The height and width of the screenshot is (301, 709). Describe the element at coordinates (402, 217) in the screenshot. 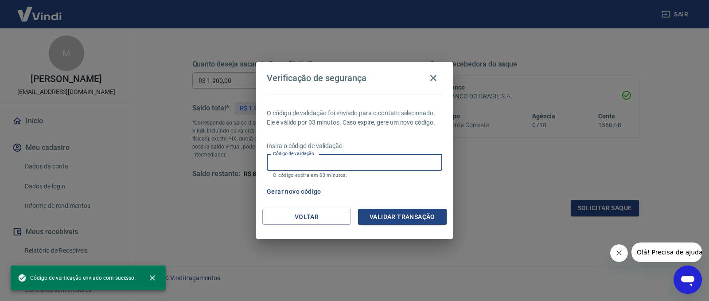

I see `button: Validar transação` at that location.